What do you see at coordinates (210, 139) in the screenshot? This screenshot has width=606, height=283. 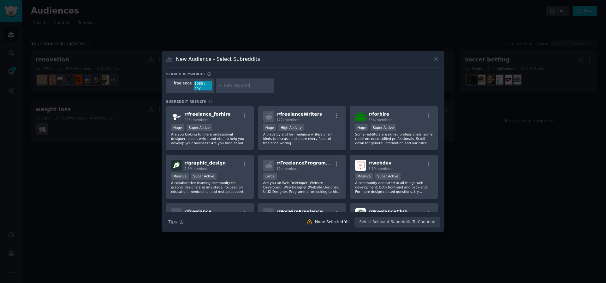 I see `p: Are you looking to hire a professional designer, coder, writer and etc.. to help you develop your...` at bounding box center [210, 139].